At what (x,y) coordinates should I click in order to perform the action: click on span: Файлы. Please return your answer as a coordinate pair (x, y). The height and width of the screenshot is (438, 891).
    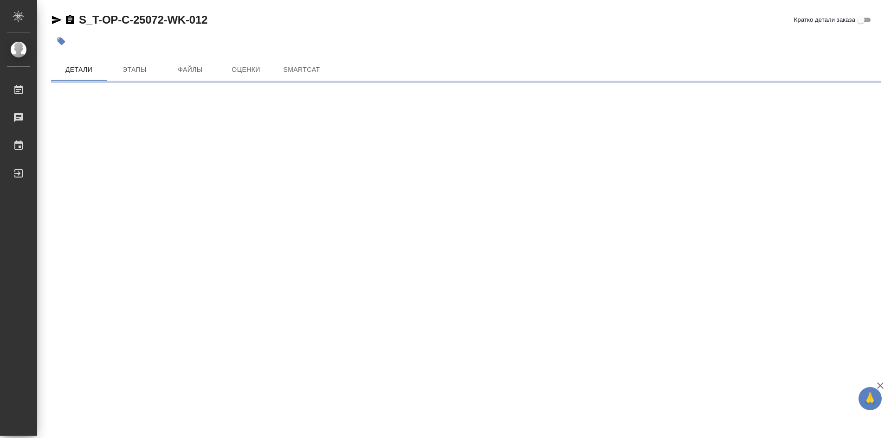
    Looking at the image, I should click on (190, 70).